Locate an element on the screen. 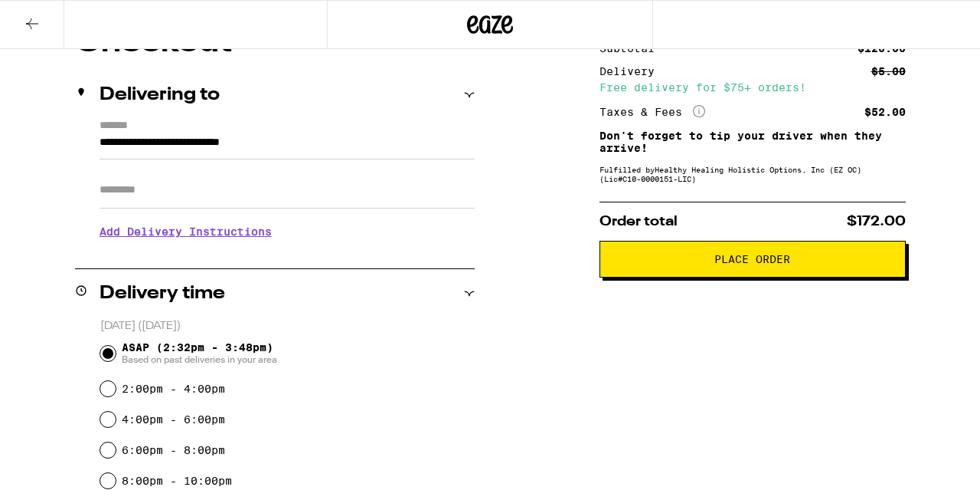 The image size is (980, 500). h2: Delivery time is located at coordinates (163, 294).